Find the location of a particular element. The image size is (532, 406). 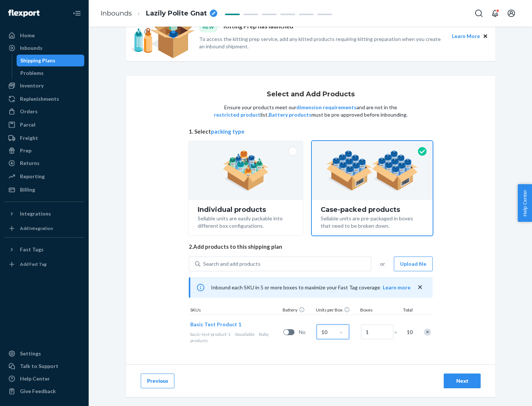

div: SKUs is located at coordinates (235, 310).